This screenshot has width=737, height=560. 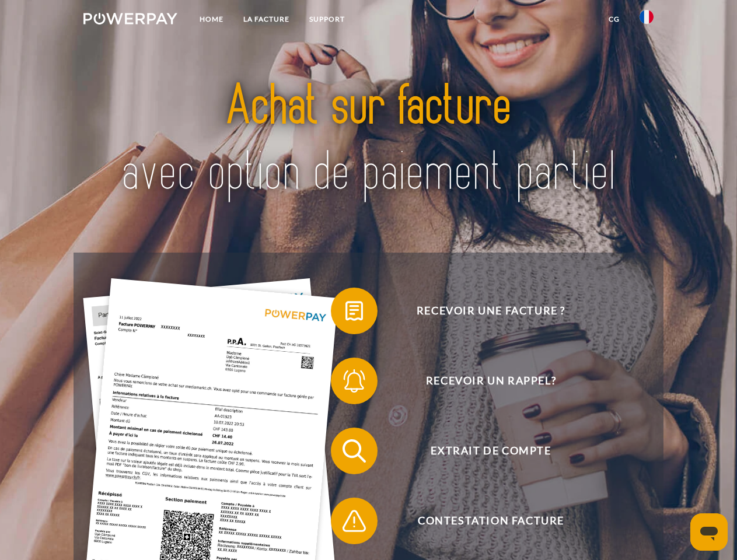 I want to click on img: qb_search.svg, so click(x=354, y=451).